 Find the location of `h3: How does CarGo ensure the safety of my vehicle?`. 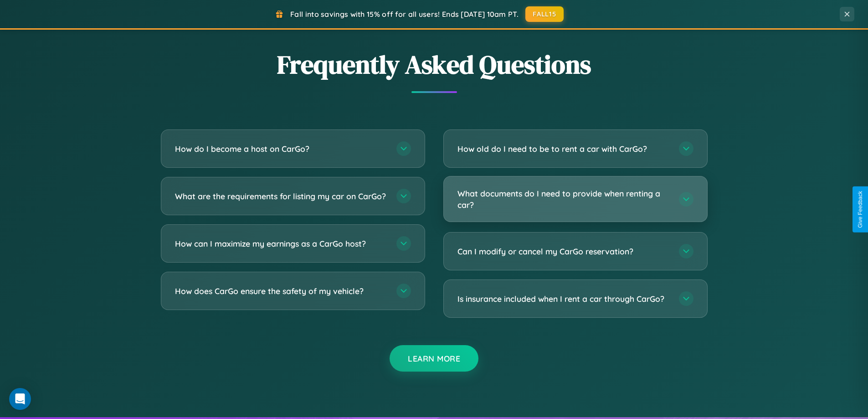

h3: How does CarGo ensure the safety of my vehicle? is located at coordinates (281, 291).